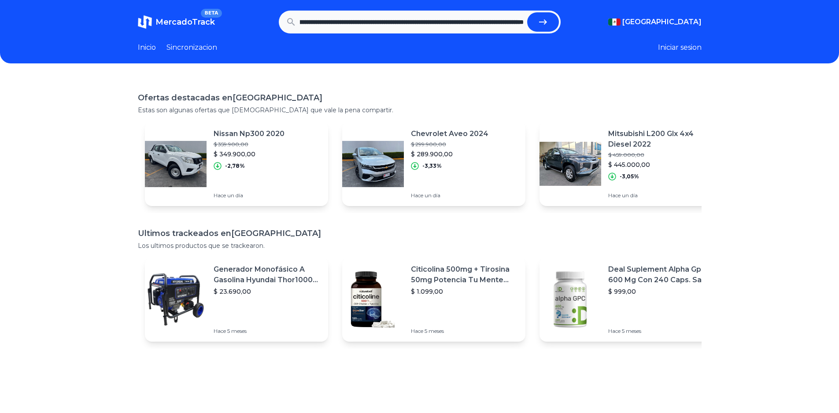 The width and height of the screenshot is (839, 413). What do you see at coordinates (662, 275) in the screenshot?
I see `p: Deal Suplement Alpha Gpc 600 Mg Con 240 Caps. Salud Cerebral Sabor S/n` at bounding box center [662, 275].